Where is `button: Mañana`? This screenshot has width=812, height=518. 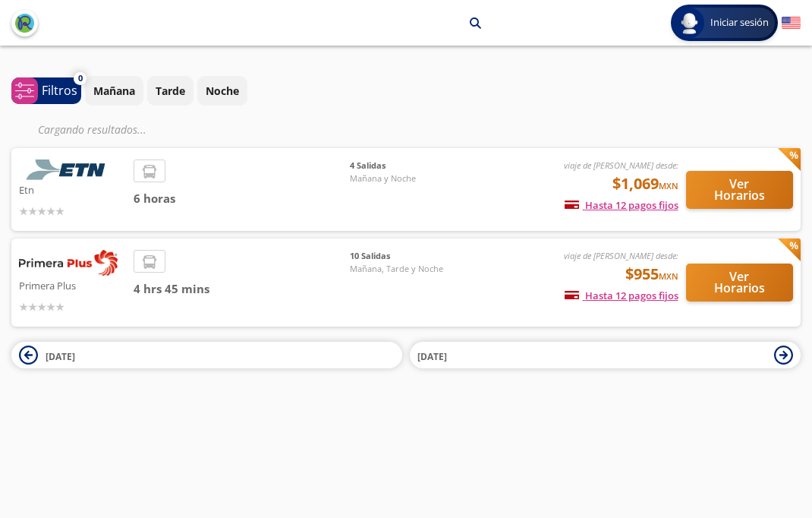 button: Mañana is located at coordinates (113, 91).